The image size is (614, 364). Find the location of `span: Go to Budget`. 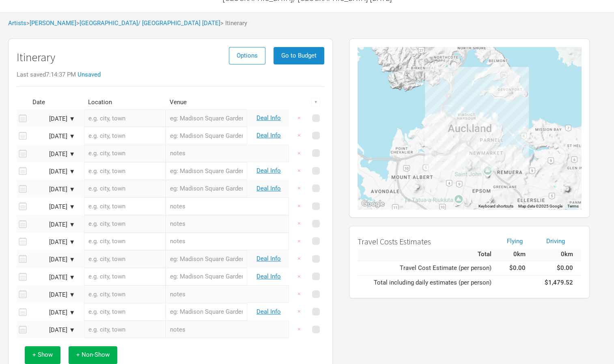

span: Go to Budget is located at coordinates (299, 56).